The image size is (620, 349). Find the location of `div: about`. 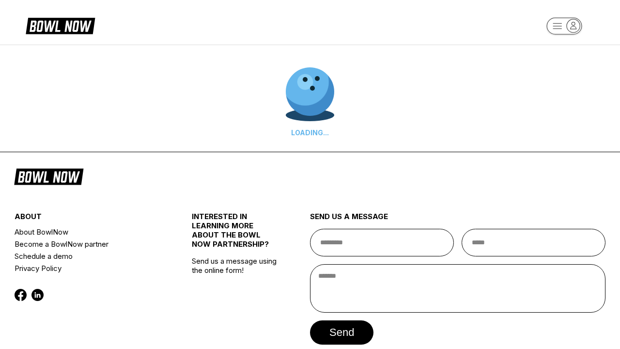

div: about is located at coordinates (88, 219).